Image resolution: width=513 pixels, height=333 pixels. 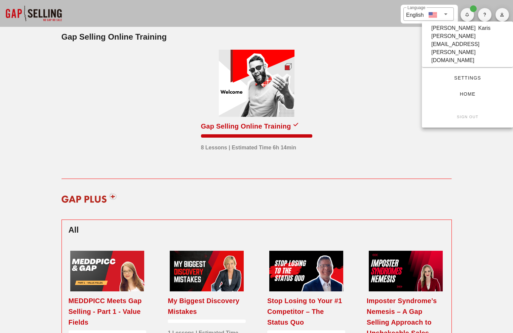 What do you see at coordinates (246, 126) in the screenshot?
I see `div: Gap Selling Online Training` at bounding box center [246, 126].